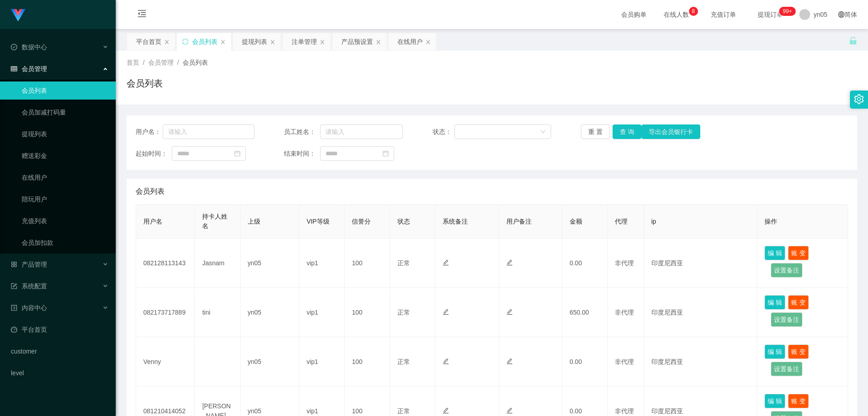  I want to click on i: 图标: unlock, so click(853, 41).